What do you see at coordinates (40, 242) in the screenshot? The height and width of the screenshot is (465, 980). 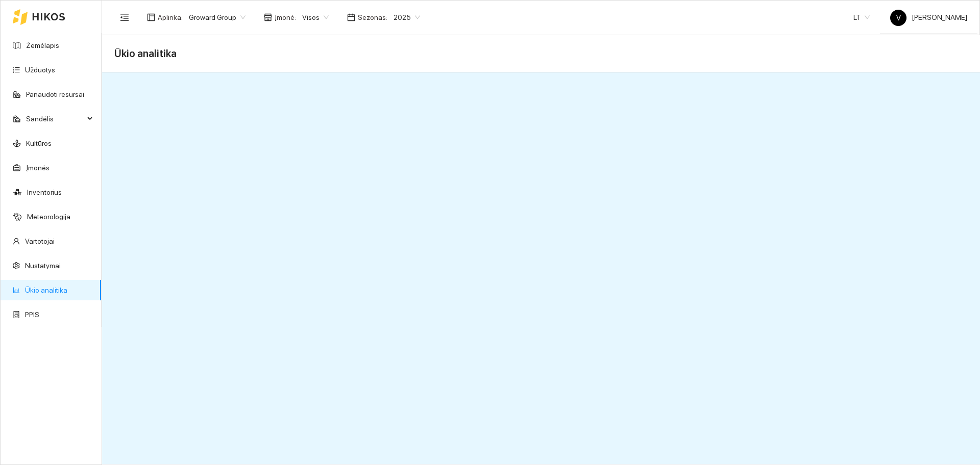 I see `a: Vartotojai` at bounding box center [40, 242].